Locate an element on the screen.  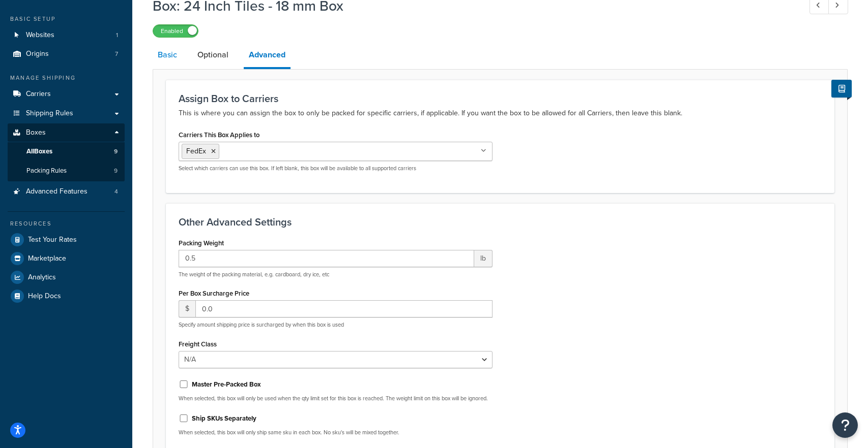
span: All Boxes is located at coordinates (39, 152).